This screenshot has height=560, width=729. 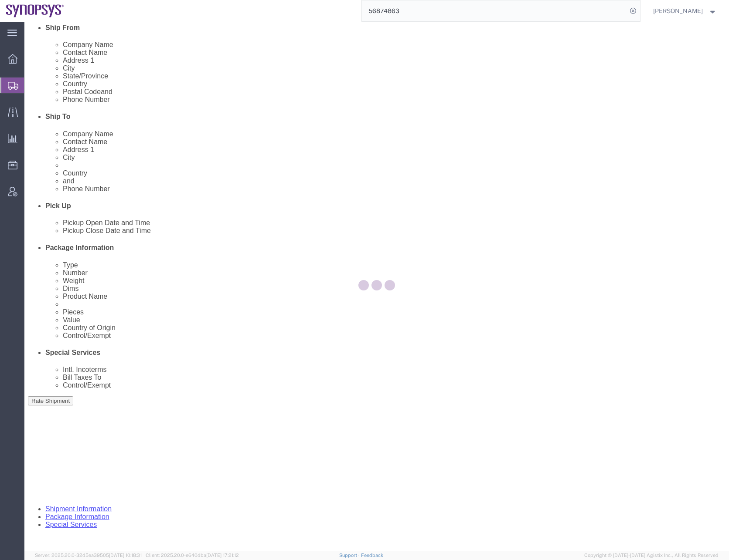 What do you see at coordinates (350, 556) in the screenshot?
I see `a: Support` at bounding box center [350, 556].